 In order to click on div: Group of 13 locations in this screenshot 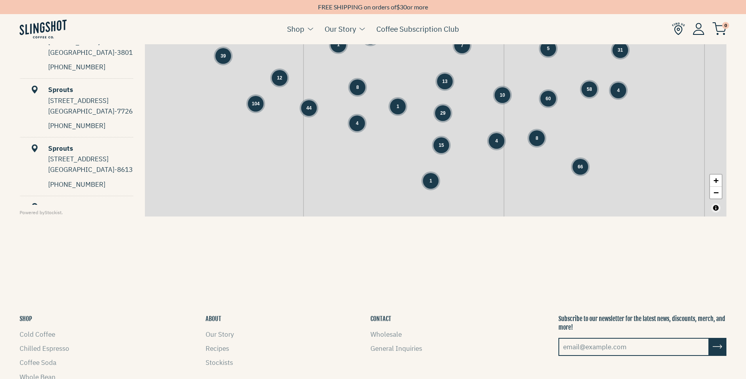, I will do `click(445, 81)`.